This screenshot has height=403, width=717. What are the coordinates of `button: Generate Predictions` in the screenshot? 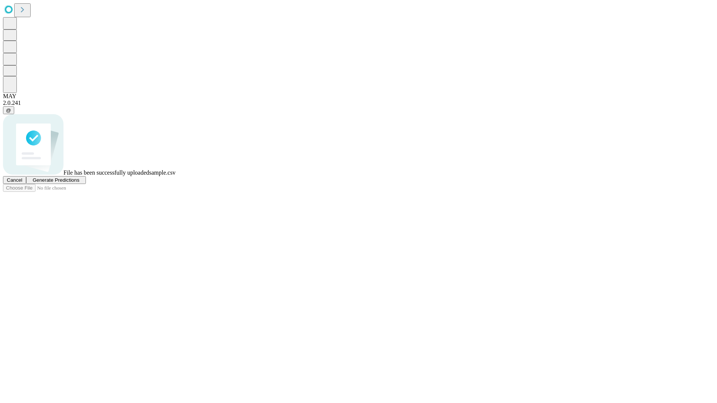 It's located at (56, 180).